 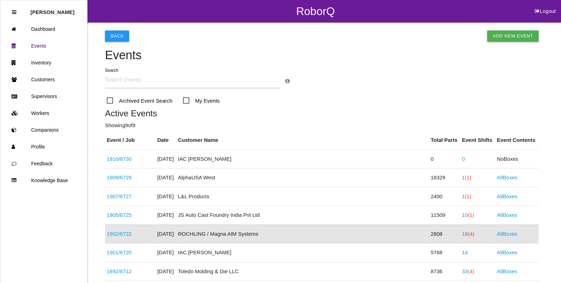 I want to click on a: 1905/6725, so click(x=119, y=214).